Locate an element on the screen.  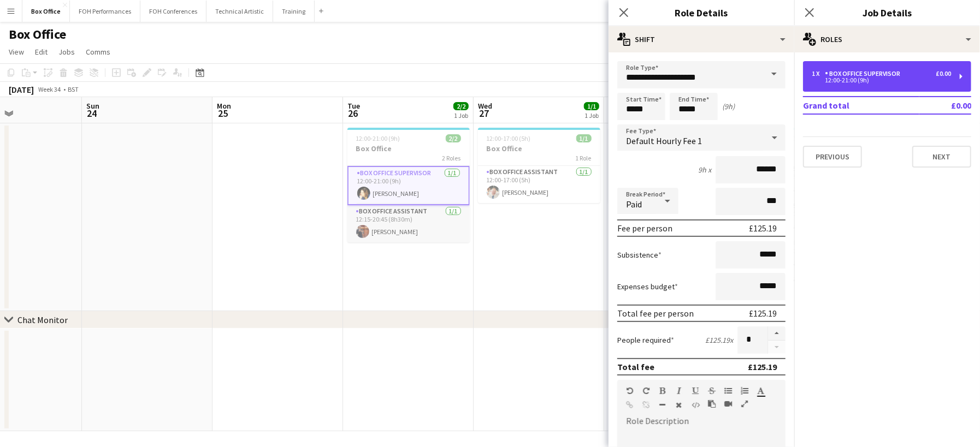
button: Previous is located at coordinates (833, 156).